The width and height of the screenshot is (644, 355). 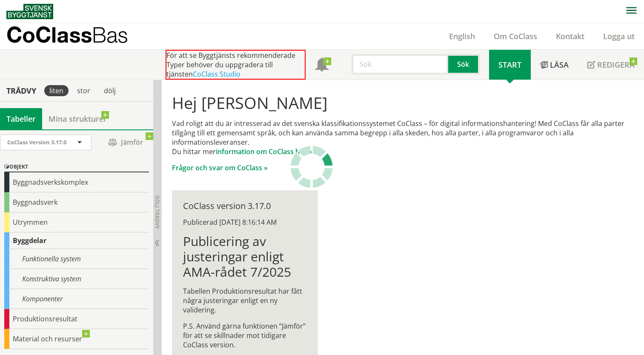 What do you see at coordinates (30, 11) in the screenshot?
I see `img: Svensk Byggtjänst` at bounding box center [30, 11].